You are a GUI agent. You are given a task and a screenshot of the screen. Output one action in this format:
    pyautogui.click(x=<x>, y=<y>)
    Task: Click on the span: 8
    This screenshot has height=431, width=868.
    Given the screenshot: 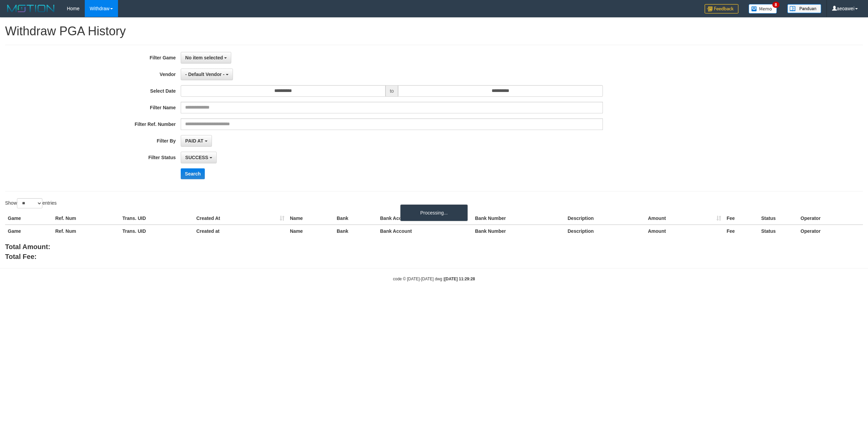 What is the action you would take?
    pyautogui.click(x=776, y=5)
    